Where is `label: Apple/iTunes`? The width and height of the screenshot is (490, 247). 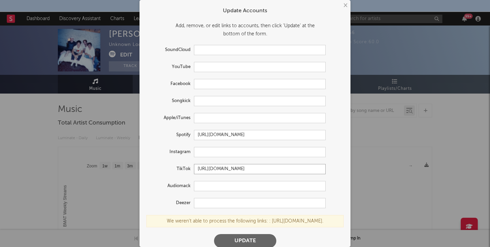
label: Apple/iTunes is located at coordinates (170, 118).